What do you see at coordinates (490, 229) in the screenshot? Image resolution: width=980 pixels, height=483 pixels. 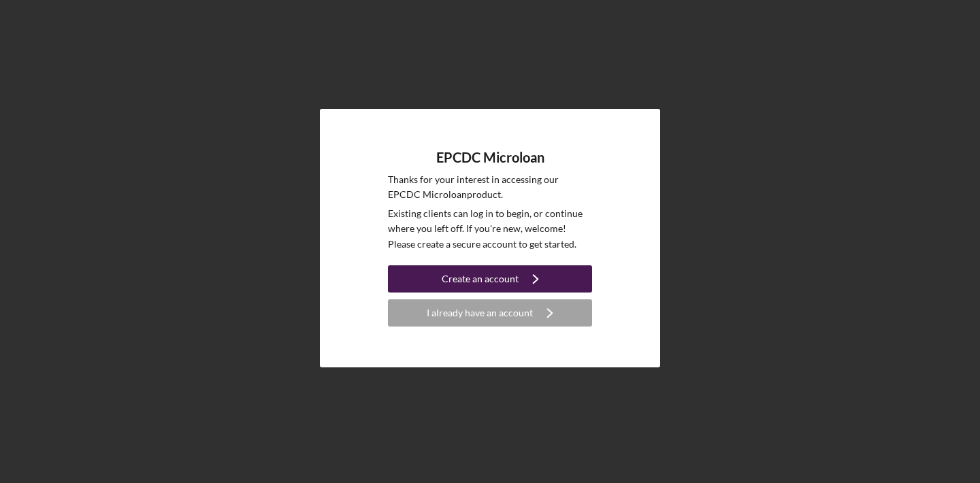 I see `p: Existing clients can log in to begin, or continue where you left off. If you're new, welcome! Ple...` at bounding box center [490, 229].